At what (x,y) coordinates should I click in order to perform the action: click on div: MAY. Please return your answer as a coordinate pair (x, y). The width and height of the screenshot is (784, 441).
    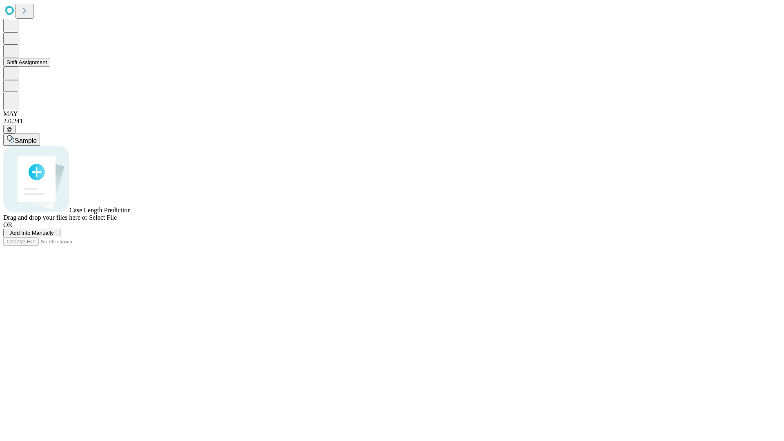
    Looking at the image, I should click on (392, 114).